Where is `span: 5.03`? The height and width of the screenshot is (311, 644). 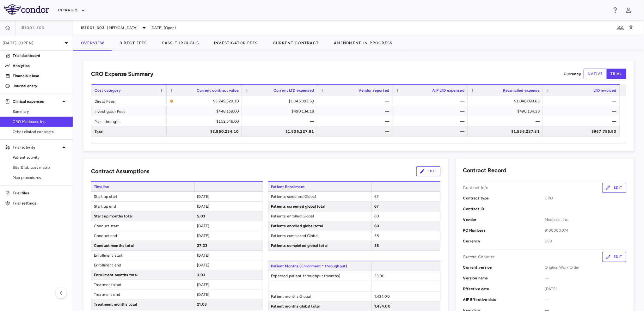 span: 5.03 is located at coordinates (201, 216).